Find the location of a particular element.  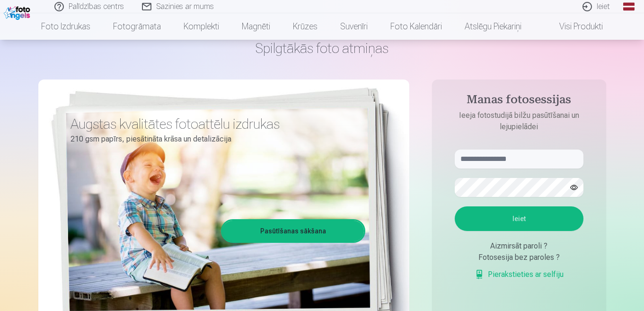

p: Ieeja fotostudijā bilžu pasūtīšanai un lejupielādei is located at coordinates (519, 122).